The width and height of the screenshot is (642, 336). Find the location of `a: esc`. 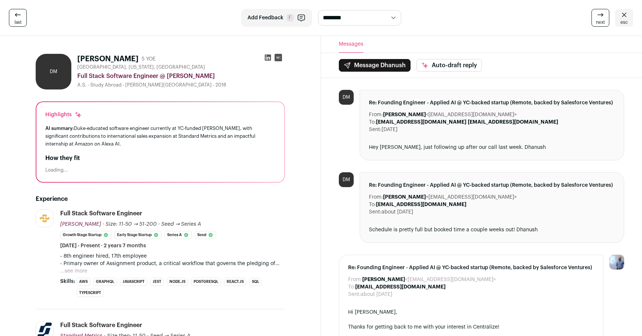

a: esc is located at coordinates (624, 18).